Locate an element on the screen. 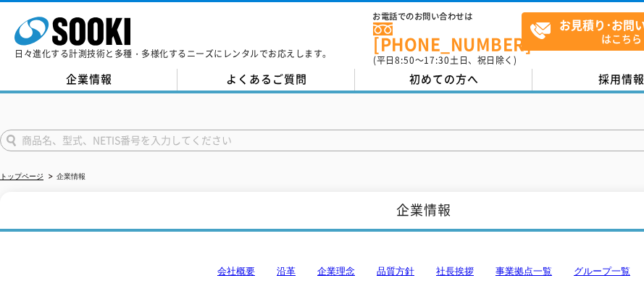 The width and height of the screenshot is (644, 286). a: 品質方針 is located at coordinates (396, 271).